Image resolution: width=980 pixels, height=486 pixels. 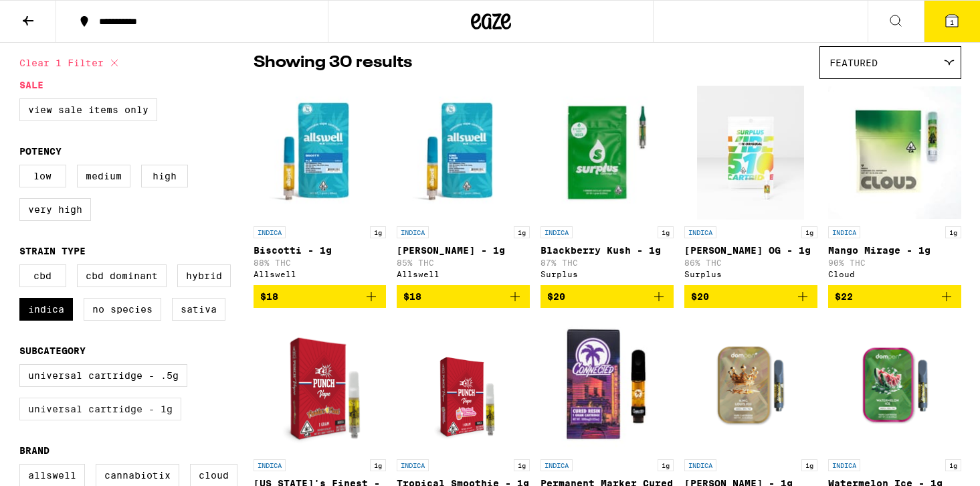 What do you see at coordinates (843, 297) in the screenshot?
I see `span: $22` at bounding box center [843, 297].